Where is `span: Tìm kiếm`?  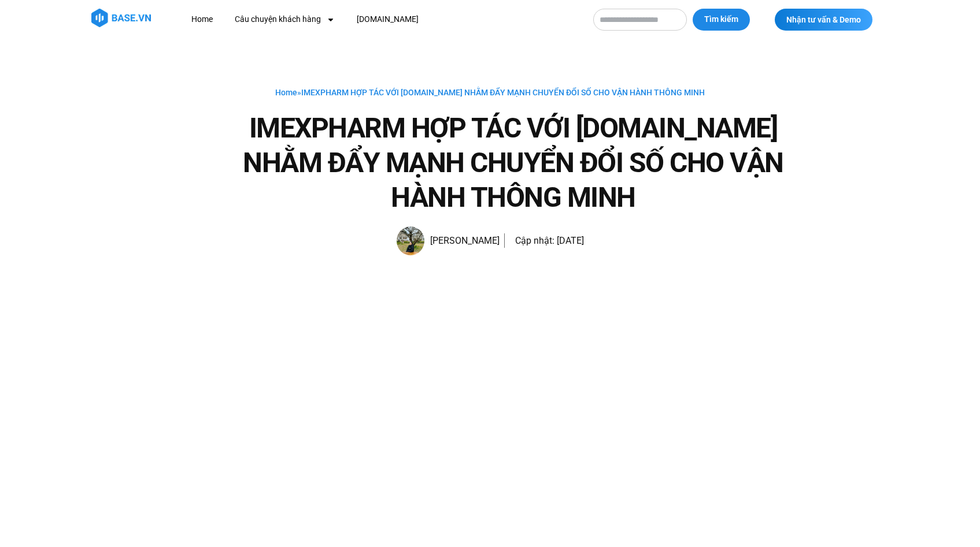 span: Tìm kiếm is located at coordinates (721, 19).